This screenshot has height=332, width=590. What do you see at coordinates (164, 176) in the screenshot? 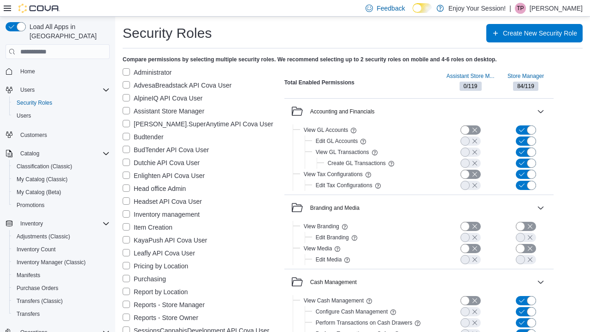
I see `label: Enlighten API Cova User` at bounding box center [164, 176].